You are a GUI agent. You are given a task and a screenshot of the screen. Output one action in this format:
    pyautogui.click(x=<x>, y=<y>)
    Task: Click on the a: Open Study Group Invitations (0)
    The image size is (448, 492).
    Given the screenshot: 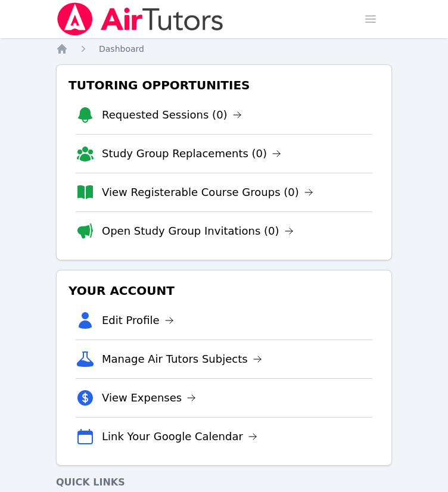 What is the action you would take?
    pyautogui.click(x=198, y=231)
    